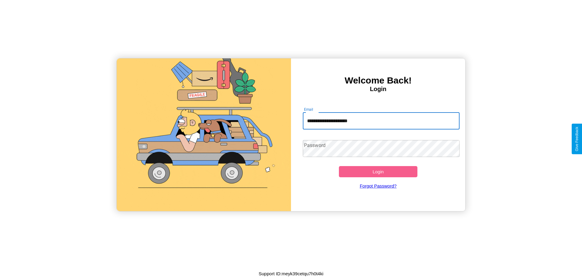  Describe the element at coordinates (378, 172) in the screenshot. I see `button: Login` at that location.